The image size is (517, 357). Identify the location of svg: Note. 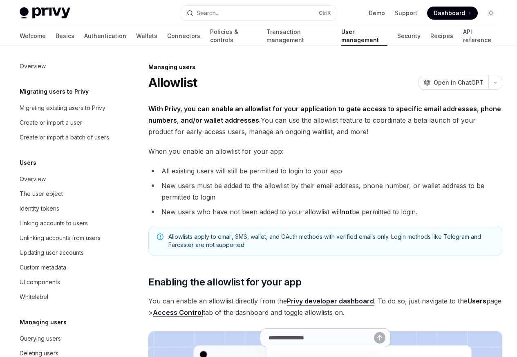
(160, 237).